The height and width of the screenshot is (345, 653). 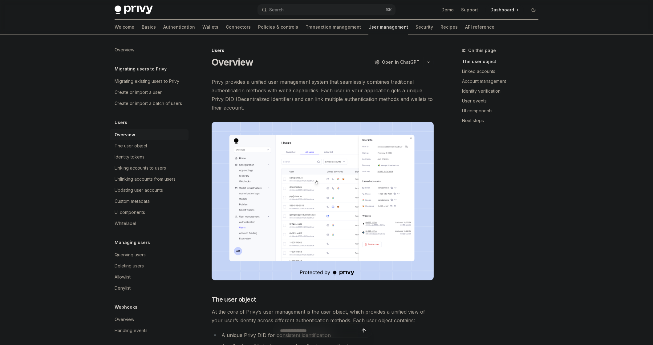 What do you see at coordinates (469, 10) in the screenshot?
I see `a: Support` at bounding box center [469, 10].